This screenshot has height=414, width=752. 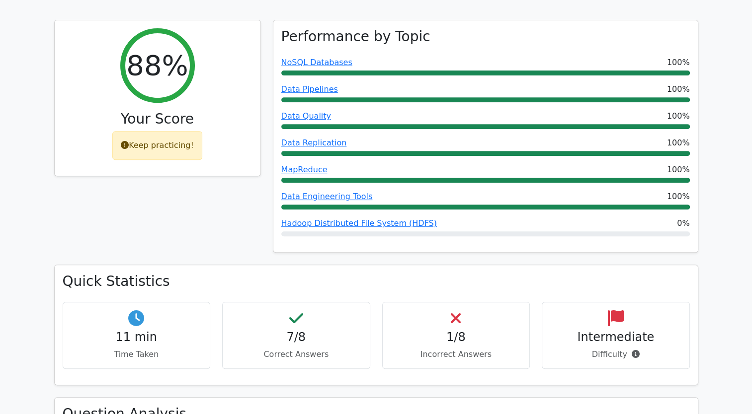 What do you see at coordinates (137, 337) in the screenshot?
I see `h4: 11 min` at bounding box center [137, 337].